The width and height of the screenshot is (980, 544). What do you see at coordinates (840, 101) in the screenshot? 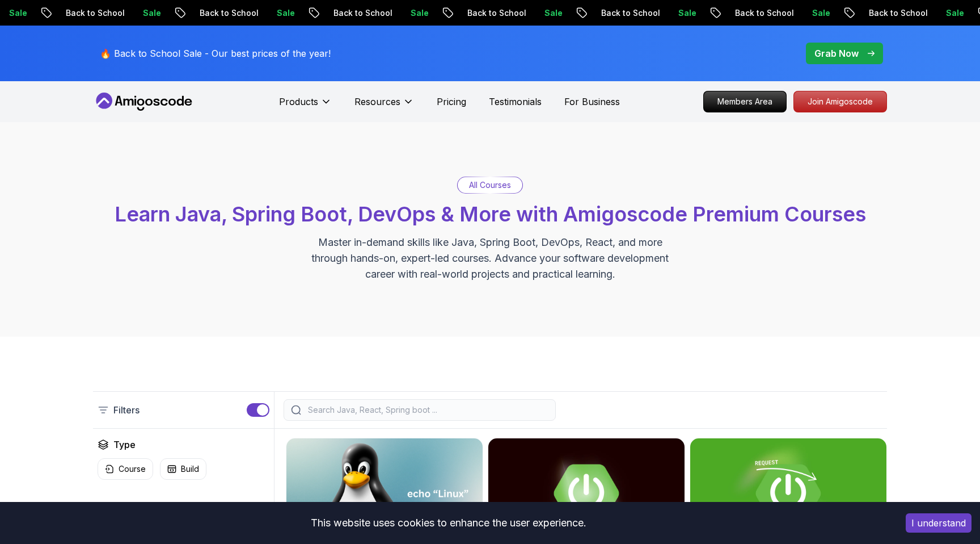
I see `p: Join Amigoscode` at bounding box center [840, 101].